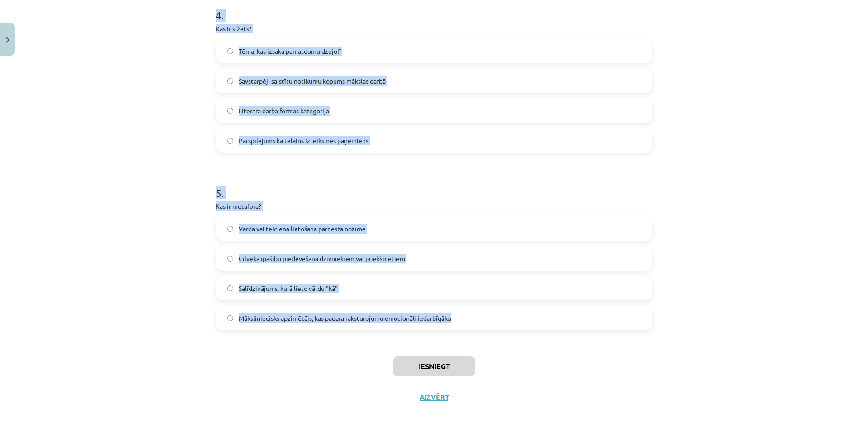 The image size is (868, 435). Describe the element at coordinates (345, 318) in the screenshot. I see `span: Māksliniecisks apzīmētājs, kas padara raksturojumu emocionāli iedarbīgāku` at that location.